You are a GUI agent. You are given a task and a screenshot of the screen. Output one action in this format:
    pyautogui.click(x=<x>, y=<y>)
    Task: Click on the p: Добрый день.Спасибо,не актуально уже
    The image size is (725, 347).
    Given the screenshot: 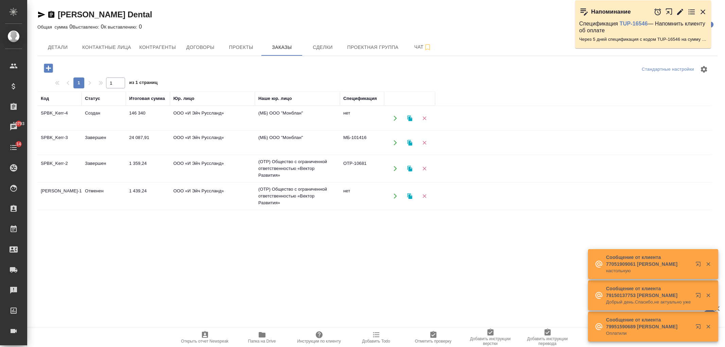 What is the action you would take?
    pyautogui.click(x=649, y=302)
    